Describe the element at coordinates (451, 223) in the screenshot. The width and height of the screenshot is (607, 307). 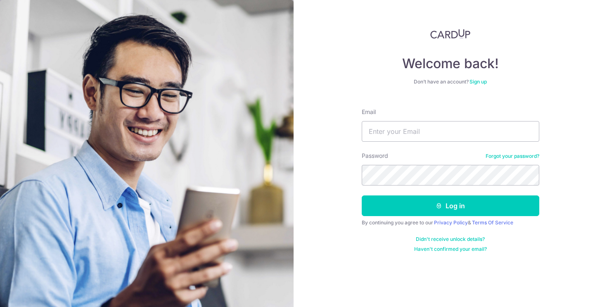
I see `div: By continuing you agree to our &` at that location.